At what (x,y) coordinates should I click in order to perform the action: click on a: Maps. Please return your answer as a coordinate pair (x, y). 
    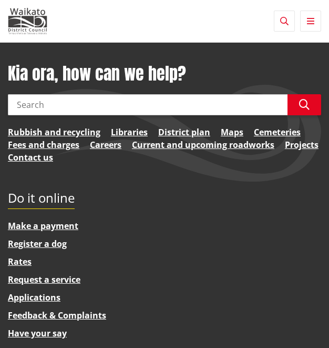
    Looking at the image, I should click on (232, 132).